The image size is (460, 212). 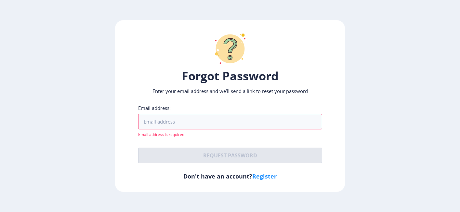 I want to click on img: question-mark, so click(x=230, y=49).